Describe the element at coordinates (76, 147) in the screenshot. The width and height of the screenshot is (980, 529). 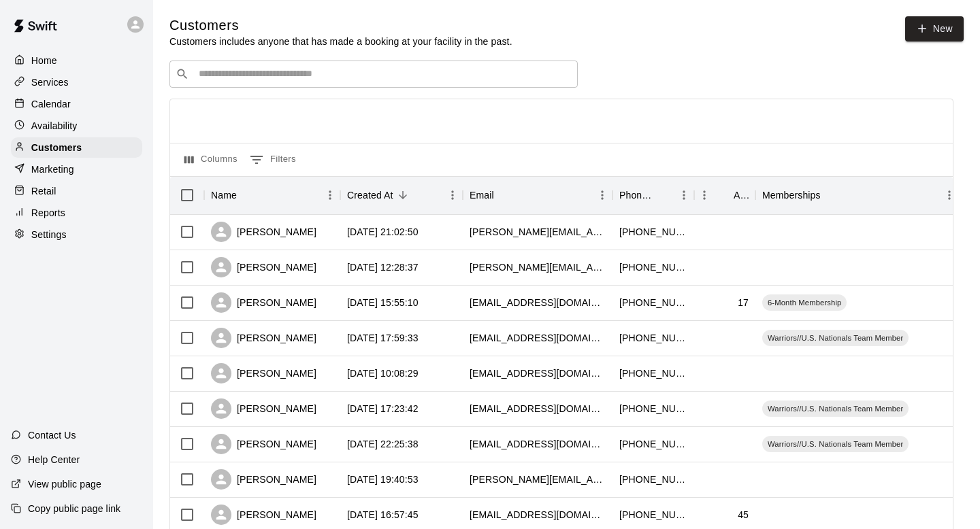
I see `div: Customers` at that location.